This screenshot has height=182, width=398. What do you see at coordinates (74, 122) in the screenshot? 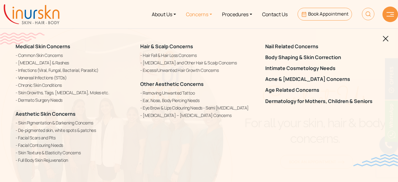
I see `a: Skin Pigmentation & Darkening Concerns` at bounding box center [74, 122].